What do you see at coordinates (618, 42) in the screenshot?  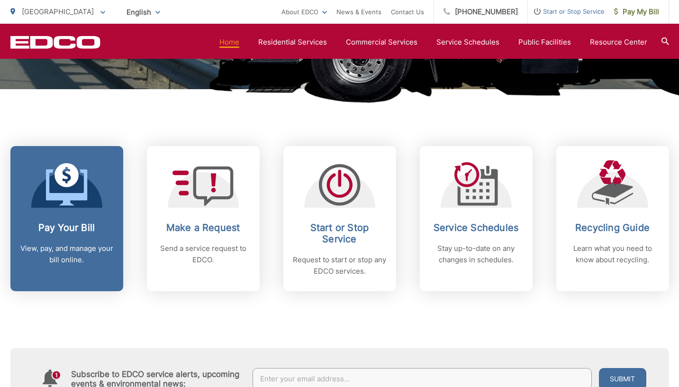 I see `a: Resource Center` at bounding box center [618, 42].